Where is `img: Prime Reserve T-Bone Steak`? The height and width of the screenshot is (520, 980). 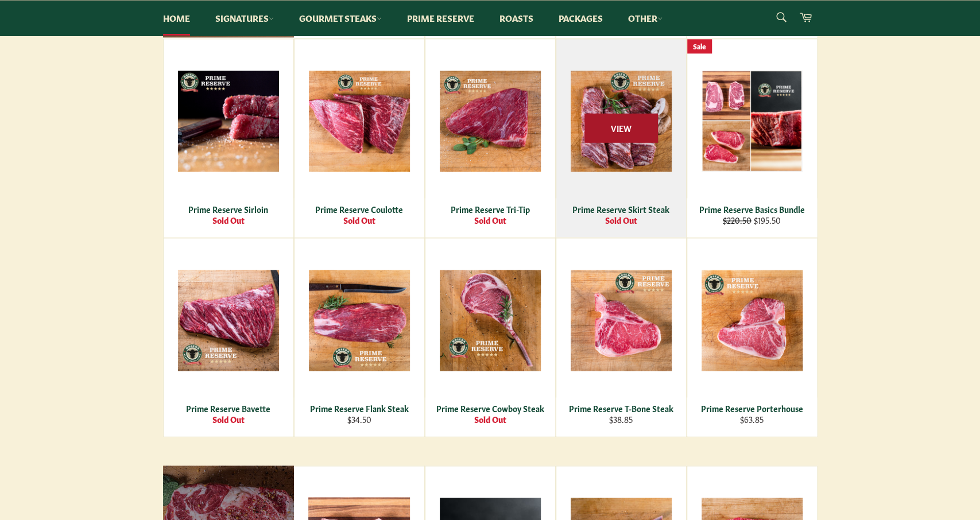 img: Prime Reserve T-Bone Steak is located at coordinates (621, 321).